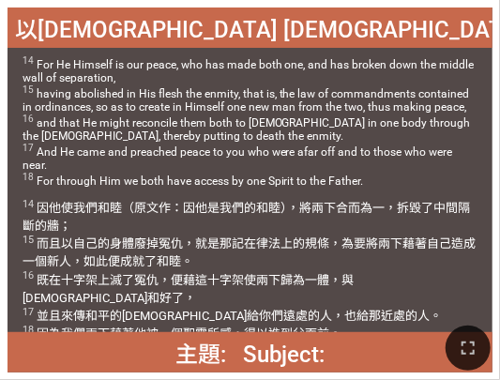 Image resolution: width=500 pixels, height=380 pixels. Describe the element at coordinates (232, 307) in the screenshot. I see `wg846: 十字架上滅` at that location.